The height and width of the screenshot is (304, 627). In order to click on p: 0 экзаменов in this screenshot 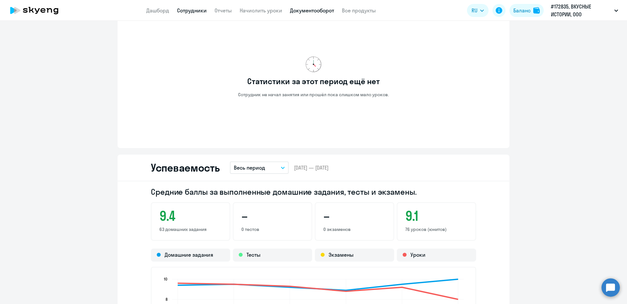, I will do `click(354, 229)`.